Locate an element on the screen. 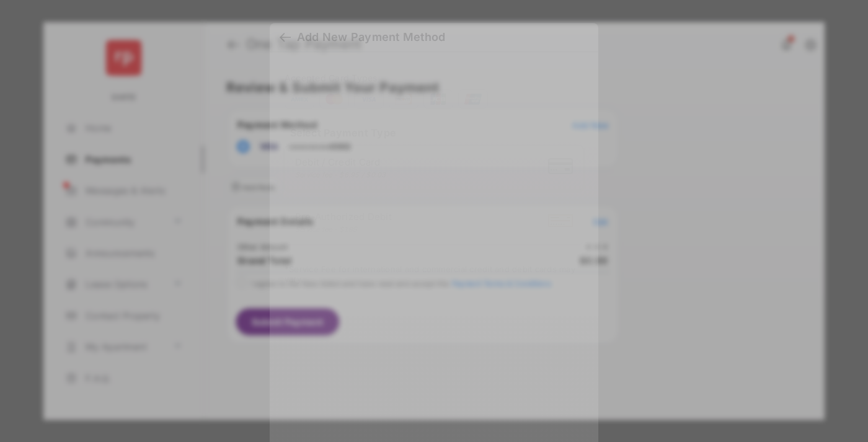  span: Debit / Credit Card is located at coordinates (340, 161).